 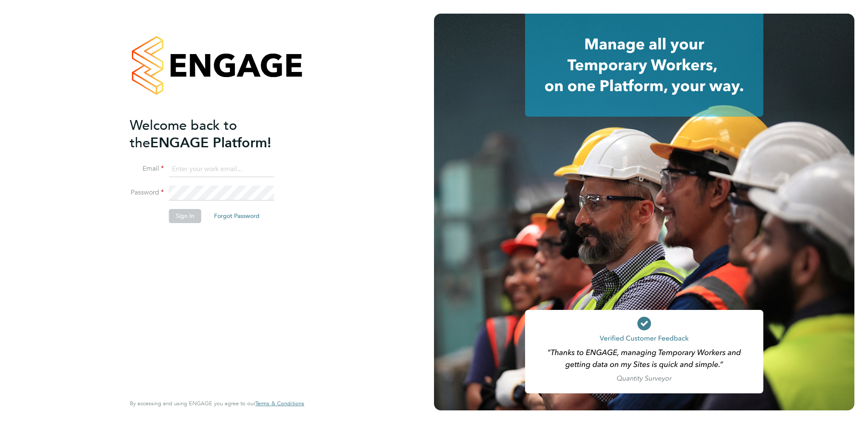 I want to click on span: Terms & Conditions, so click(x=279, y=403).